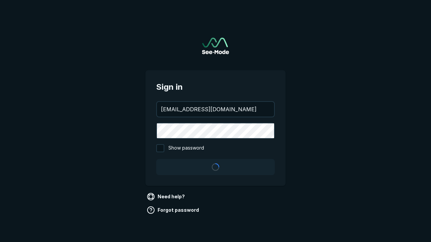 The width and height of the screenshot is (431, 242). I want to click on a: Need help?, so click(166, 197).